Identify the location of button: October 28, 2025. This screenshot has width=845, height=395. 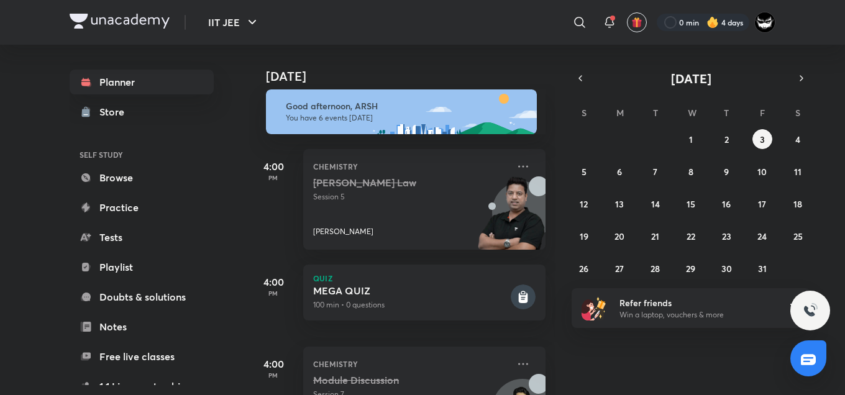
(656, 268).